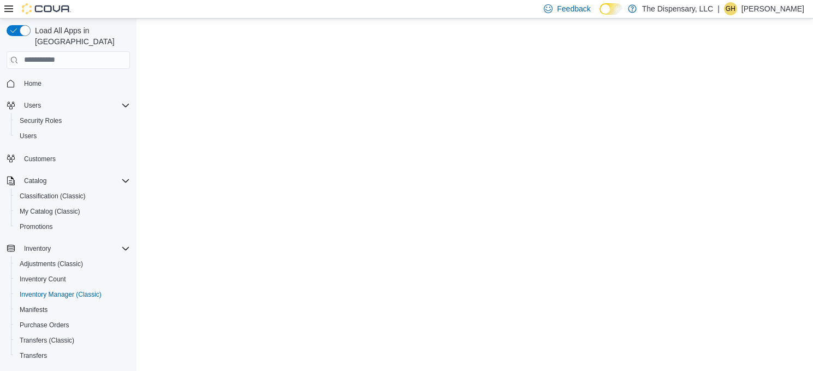 This screenshot has height=371, width=813. I want to click on a: Transfers (Classic), so click(47, 340).